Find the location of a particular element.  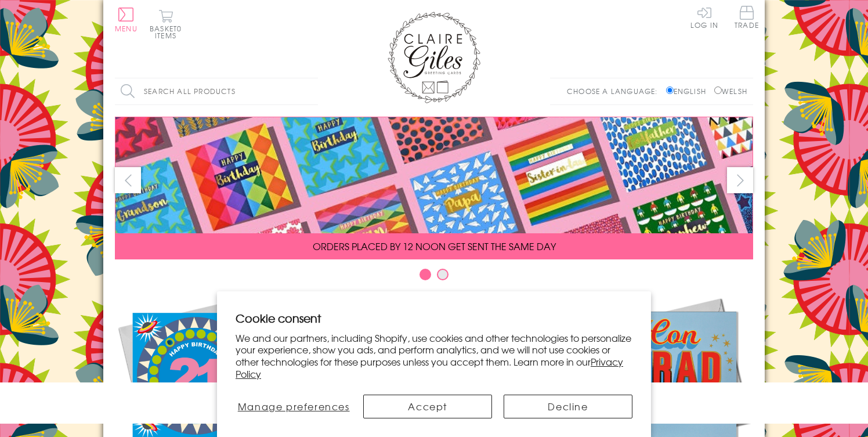

label: English is located at coordinates (688, 91).